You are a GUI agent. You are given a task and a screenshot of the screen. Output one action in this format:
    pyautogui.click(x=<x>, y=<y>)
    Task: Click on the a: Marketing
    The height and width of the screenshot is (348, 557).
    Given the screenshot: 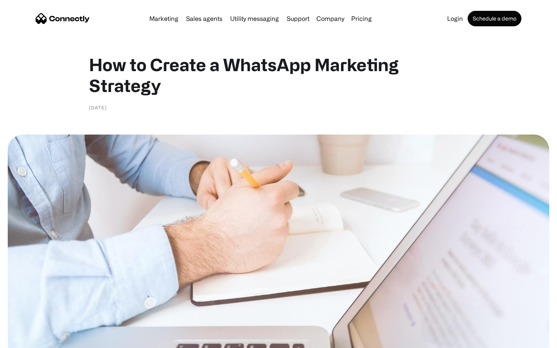 What is the action you would take?
    pyautogui.click(x=164, y=19)
    